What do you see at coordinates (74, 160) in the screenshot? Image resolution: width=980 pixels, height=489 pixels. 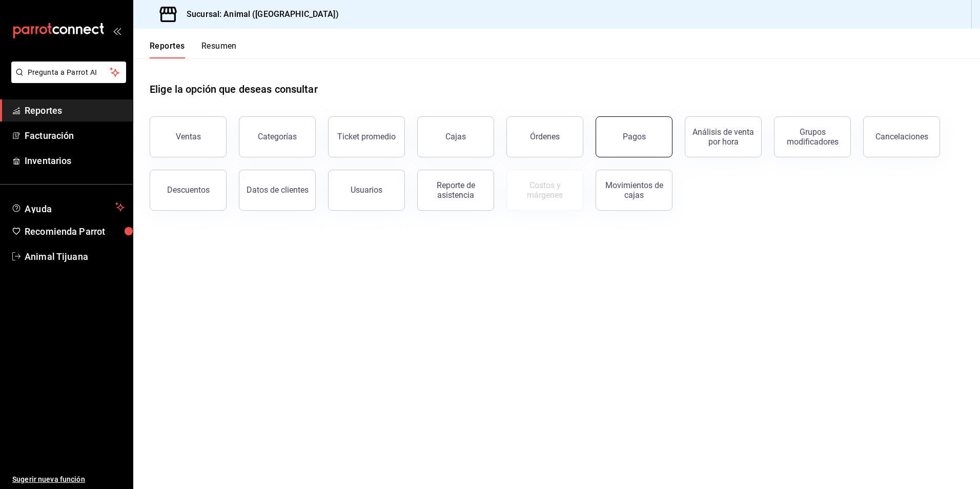 I see `span: Inventarios` at bounding box center [74, 160].